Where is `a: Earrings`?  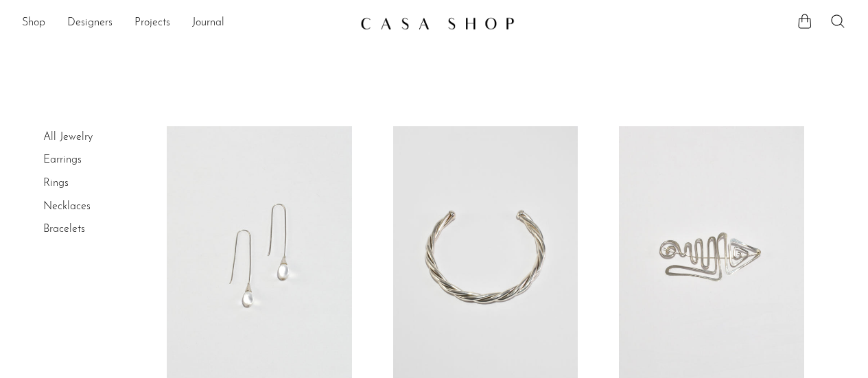 a: Earrings is located at coordinates (63, 160).